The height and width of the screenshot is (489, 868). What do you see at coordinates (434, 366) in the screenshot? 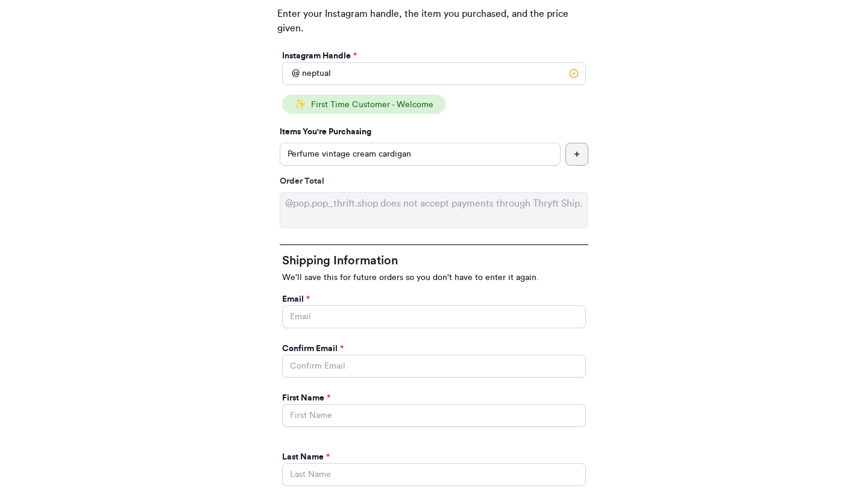
I see `input: Confirm Email` at bounding box center [434, 366].